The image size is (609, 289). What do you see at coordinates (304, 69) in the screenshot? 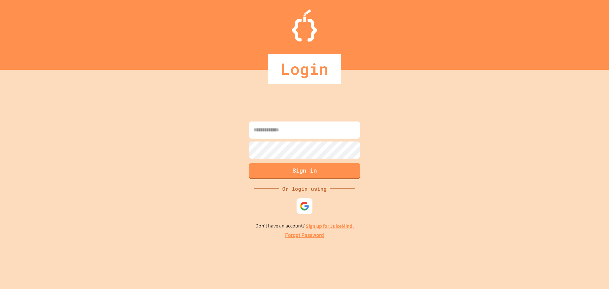
I see `div: Login` at bounding box center [304, 69].